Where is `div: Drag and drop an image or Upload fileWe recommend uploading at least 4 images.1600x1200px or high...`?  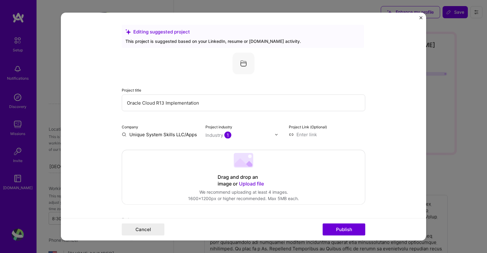 div: Drag and drop an image or Upload fileWe recommend uploading at least 4 images.1600x1200px or high... is located at coordinates (244, 177).